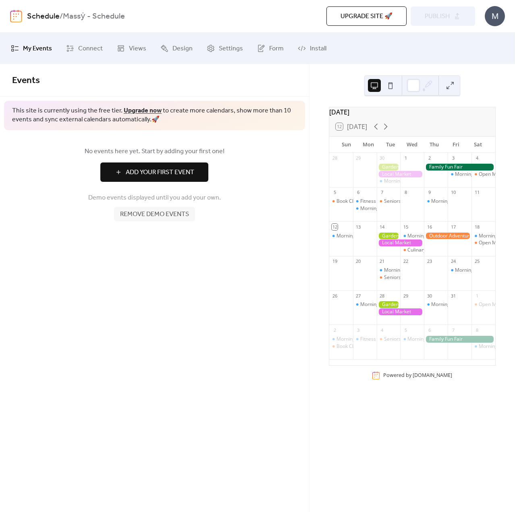  Describe the element at coordinates (143, 110) in the screenshot. I see `a: Upgrade now` at that location.